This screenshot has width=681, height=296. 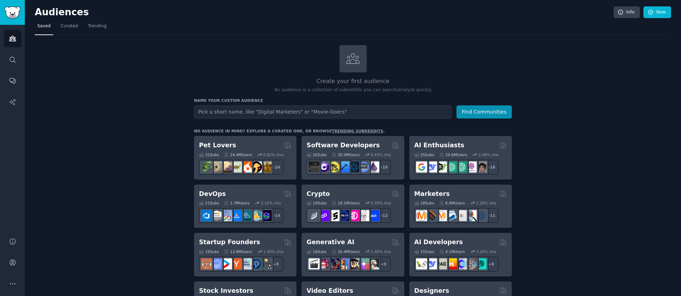 What do you see at coordinates (229, 242) in the screenshot?
I see `h2: Startup Founders` at bounding box center [229, 242].